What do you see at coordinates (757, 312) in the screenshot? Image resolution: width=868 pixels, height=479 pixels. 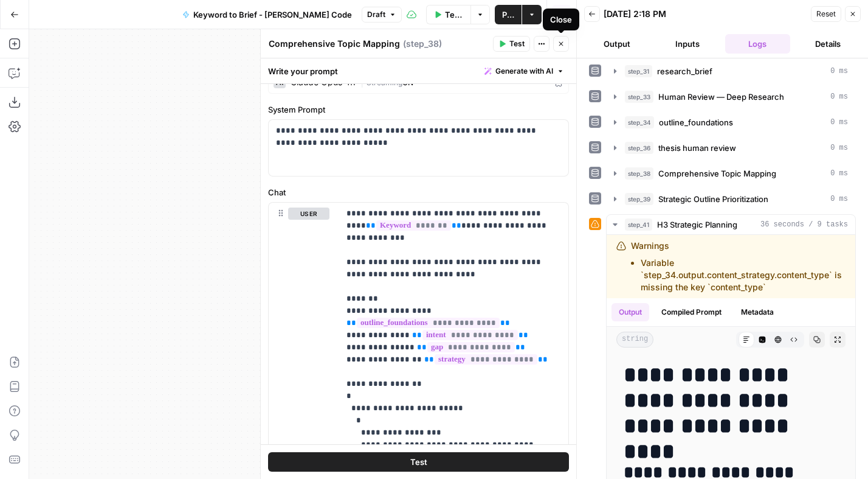 I see `button: Metadata` at bounding box center [757, 312].